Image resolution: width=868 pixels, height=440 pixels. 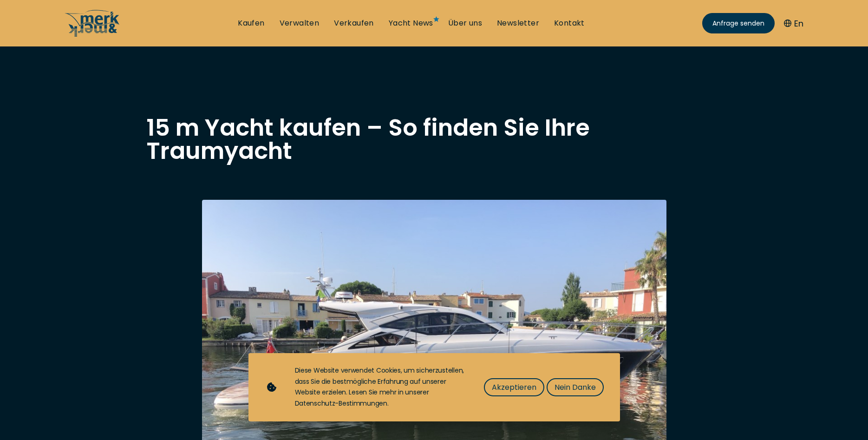 I want to click on a: Newsletter, so click(x=518, y=24).